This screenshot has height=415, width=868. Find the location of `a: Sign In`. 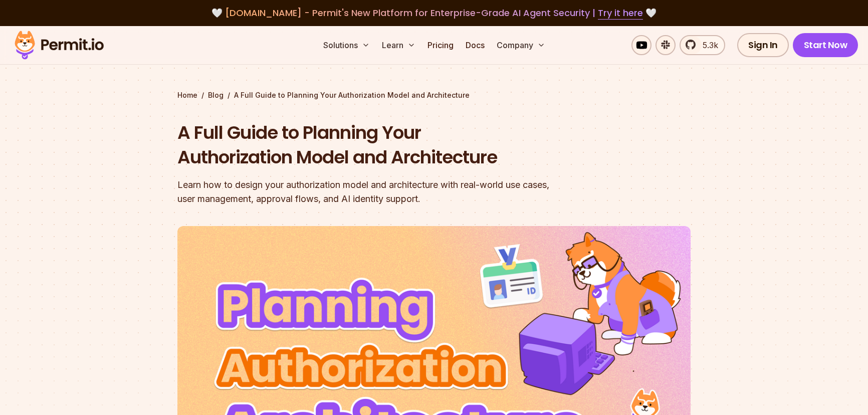

a: Sign In is located at coordinates (763, 45).